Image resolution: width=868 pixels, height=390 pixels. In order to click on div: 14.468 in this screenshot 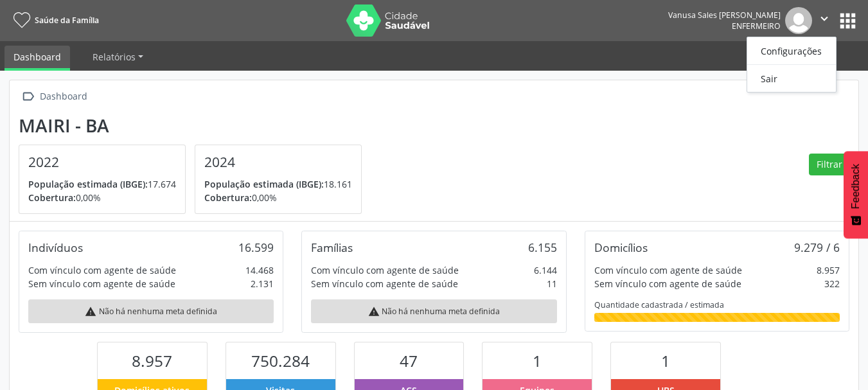, I will do `click(259, 270)`.